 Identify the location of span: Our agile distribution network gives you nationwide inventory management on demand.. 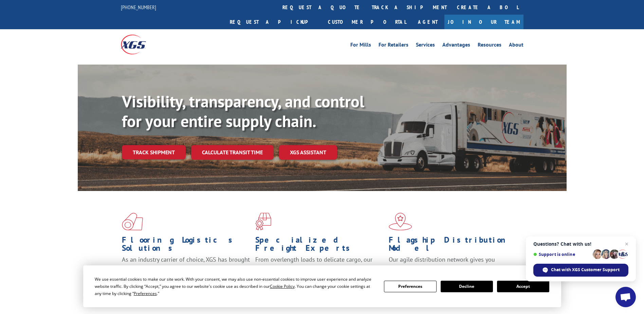
(451, 263).